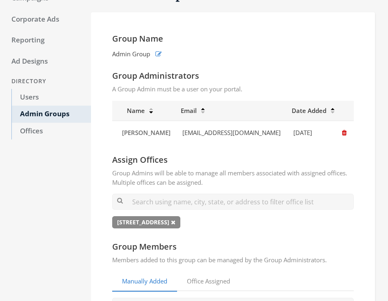  I want to click on p: Members added to this group can be managed by the Group Administrators., so click(233, 260).